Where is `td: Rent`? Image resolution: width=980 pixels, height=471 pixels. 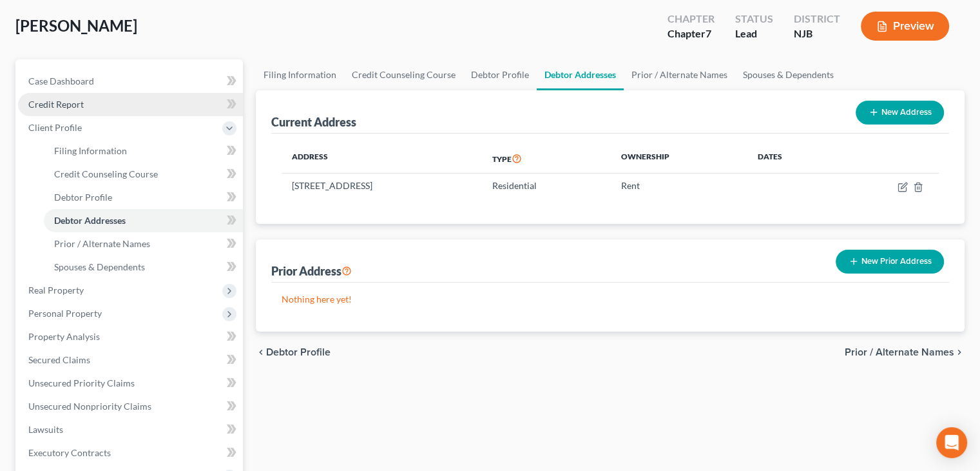
td: Rent is located at coordinates (679, 186).